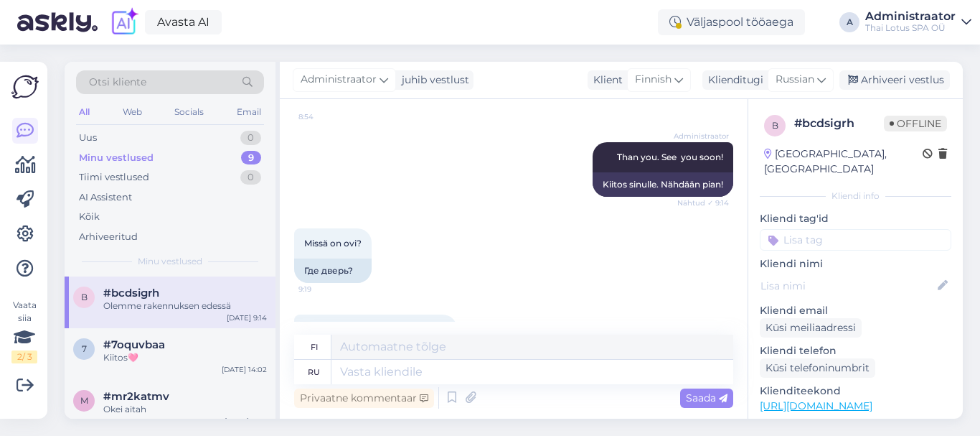  Describe the element at coordinates (134, 345) in the screenshot. I see `span: #7oquvbaa` at that location.